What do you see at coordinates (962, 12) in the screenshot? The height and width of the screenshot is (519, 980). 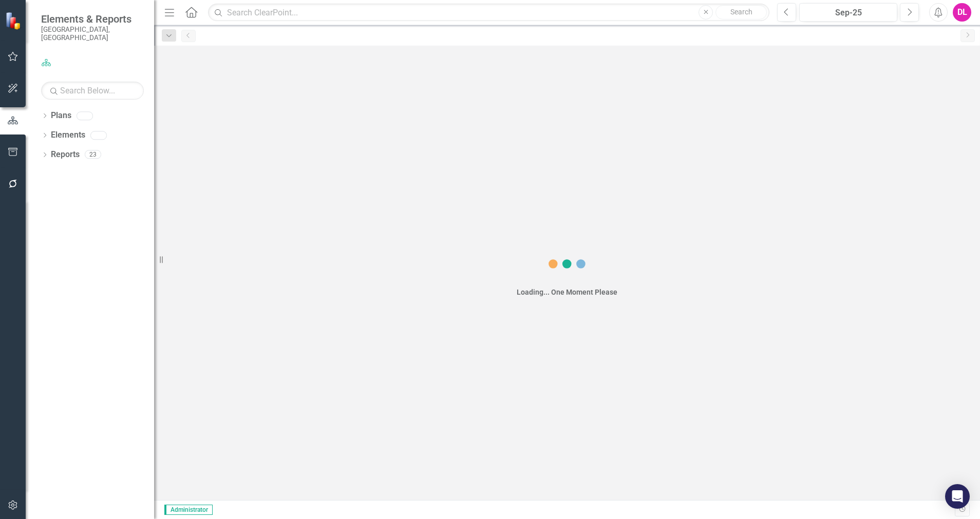 I see `div: DL` at bounding box center [962, 12].